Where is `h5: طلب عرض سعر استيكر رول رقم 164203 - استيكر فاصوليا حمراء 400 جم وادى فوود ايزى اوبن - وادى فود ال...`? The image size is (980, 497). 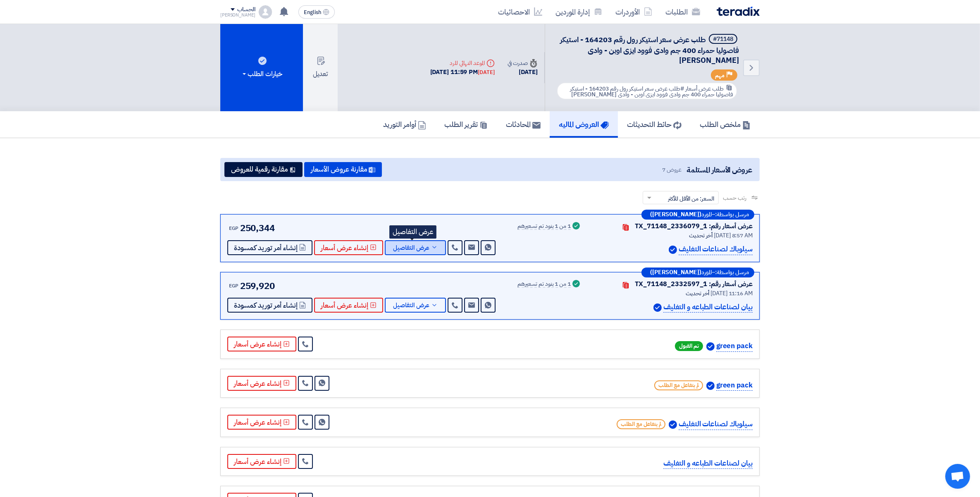
h5: طلب عرض سعر استيكر رول رقم 164203 - استيكر فاصوليا حمراء 400 جم وادى فوود ايزى اوبن - وادى فود ال... is located at coordinates (647, 49).